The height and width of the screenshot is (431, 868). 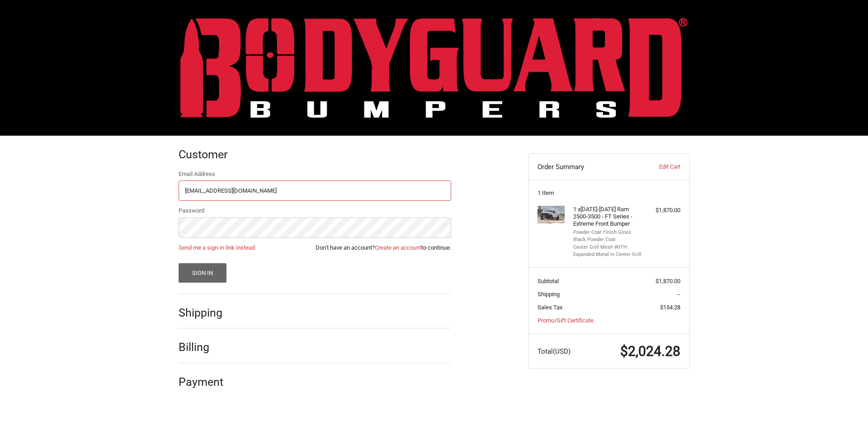 I want to click on h3: Order Summary, so click(x=587, y=167).